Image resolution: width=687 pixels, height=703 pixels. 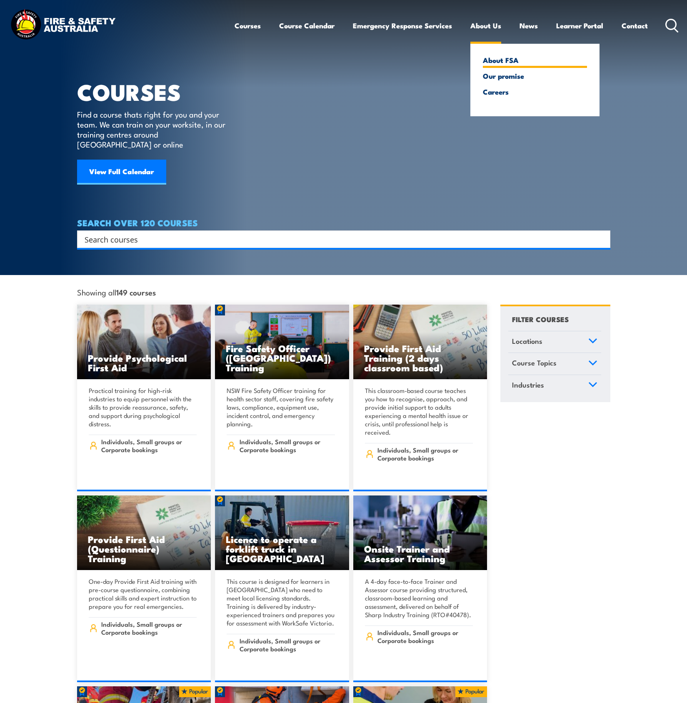 What do you see at coordinates (579, 25) in the screenshot?
I see `a: Learner Portal` at bounding box center [579, 25].